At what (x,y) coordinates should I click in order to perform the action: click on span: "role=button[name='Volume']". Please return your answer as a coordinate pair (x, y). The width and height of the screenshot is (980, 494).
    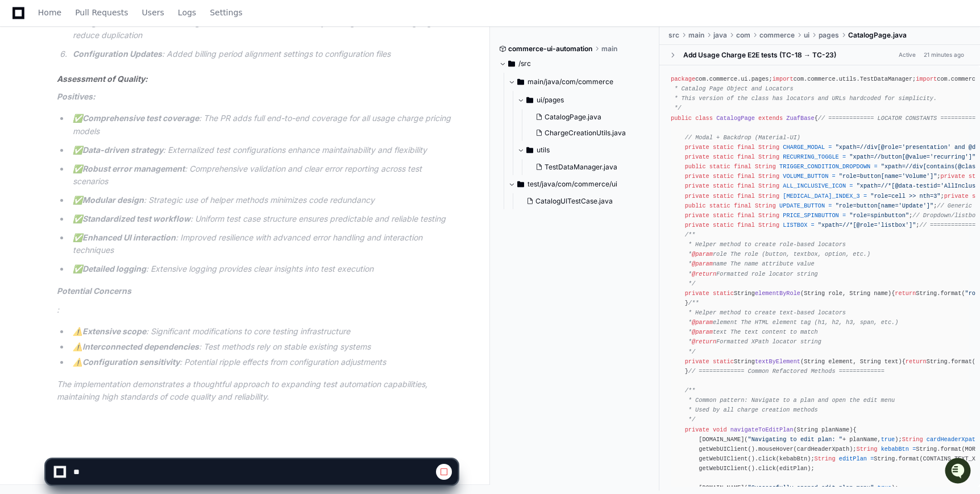
    Looking at the image, I should click on (888, 176).